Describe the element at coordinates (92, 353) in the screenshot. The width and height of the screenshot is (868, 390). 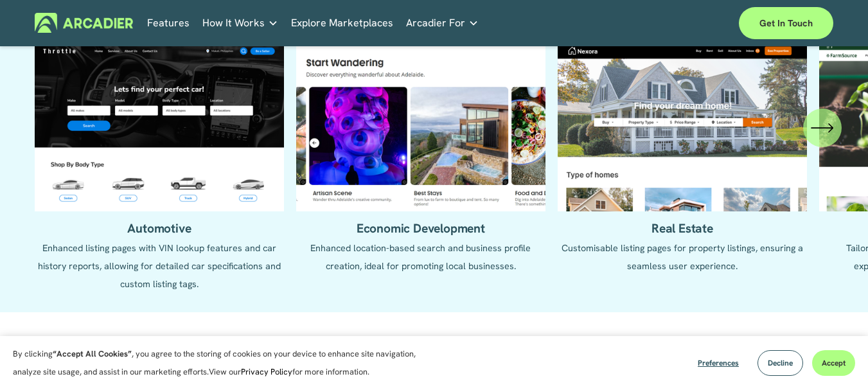
I see `strong: “Accept All Cookies”` at that location.